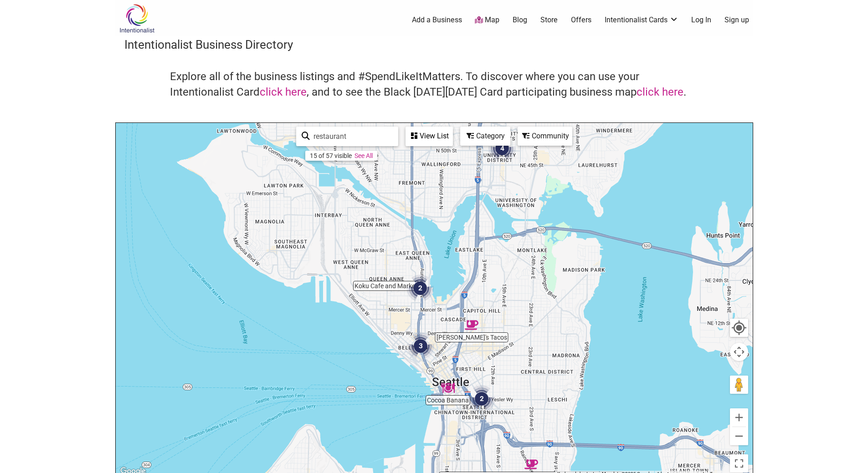 The height and width of the screenshot is (473, 868). Describe the element at coordinates (502, 149) in the screenshot. I see `div: 4` at that location.